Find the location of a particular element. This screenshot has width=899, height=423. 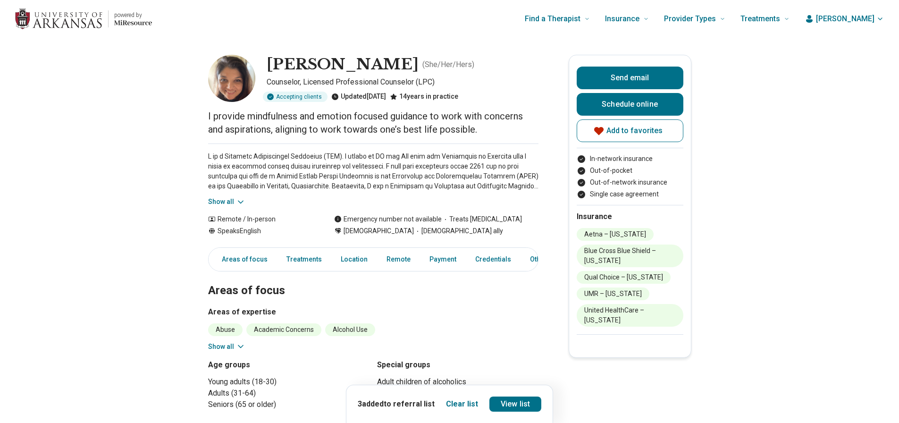

div: 14 years in practice is located at coordinates (424, 97).